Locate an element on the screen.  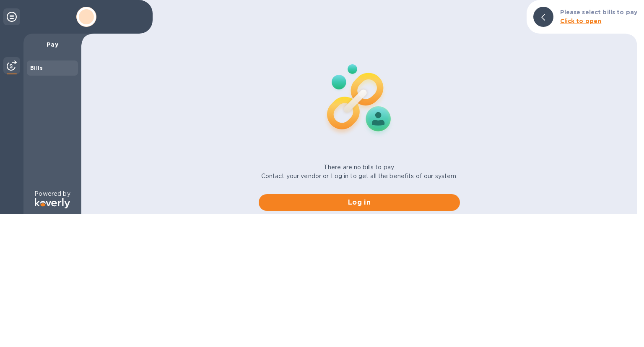
p: Powered by is located at coordinates (52, 193).